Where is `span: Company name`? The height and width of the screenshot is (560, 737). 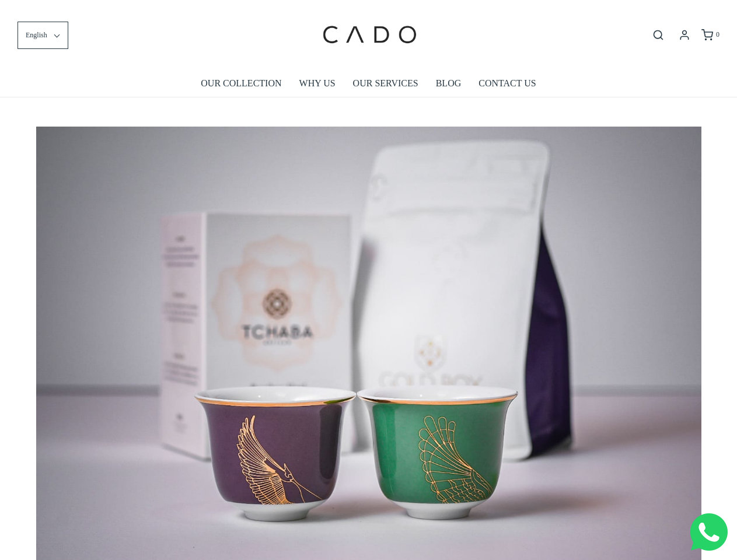
span: Company name is located at coordinates (361, 54).